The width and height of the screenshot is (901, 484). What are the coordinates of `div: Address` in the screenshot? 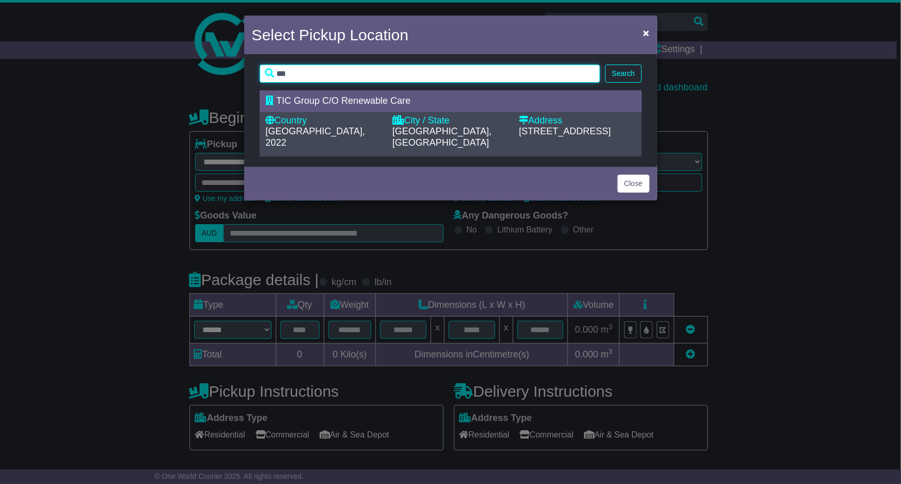 It's located at (577, 121).